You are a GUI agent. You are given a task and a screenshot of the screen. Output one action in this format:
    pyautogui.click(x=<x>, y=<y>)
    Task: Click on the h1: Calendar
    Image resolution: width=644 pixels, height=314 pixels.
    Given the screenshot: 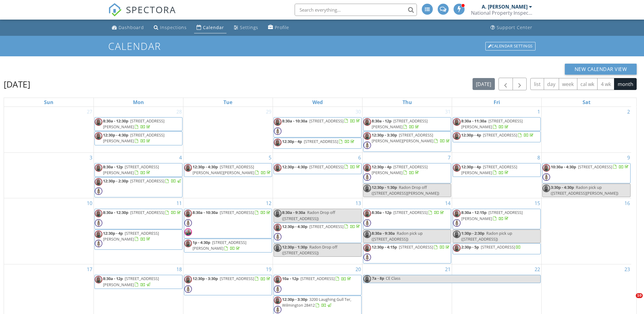 What is the action you would take?
    pyautogui.click(x=322, y=46)
    